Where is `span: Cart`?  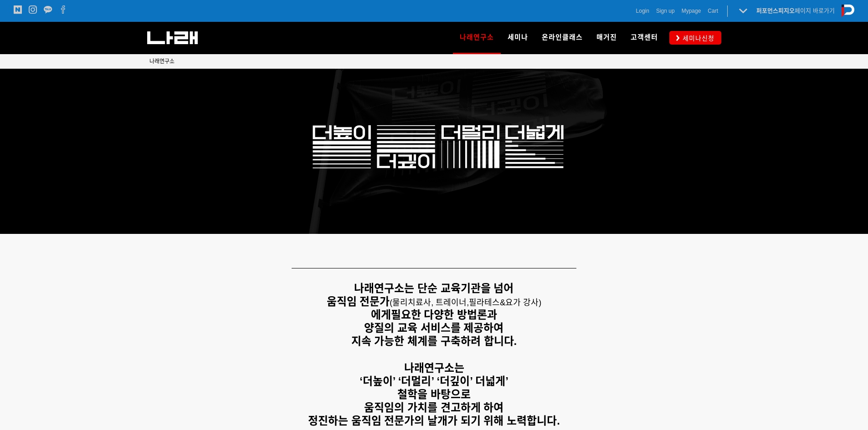
span: Cart is located at coordinates (712, 11).